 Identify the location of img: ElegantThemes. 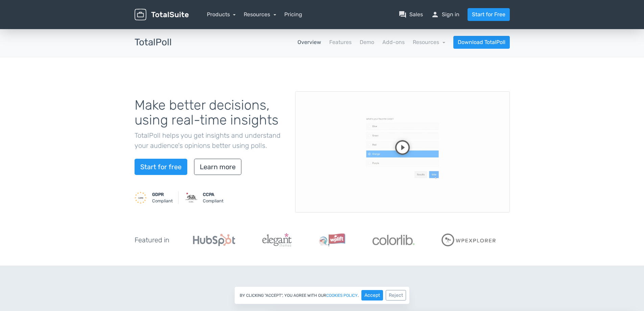
(277, 239).